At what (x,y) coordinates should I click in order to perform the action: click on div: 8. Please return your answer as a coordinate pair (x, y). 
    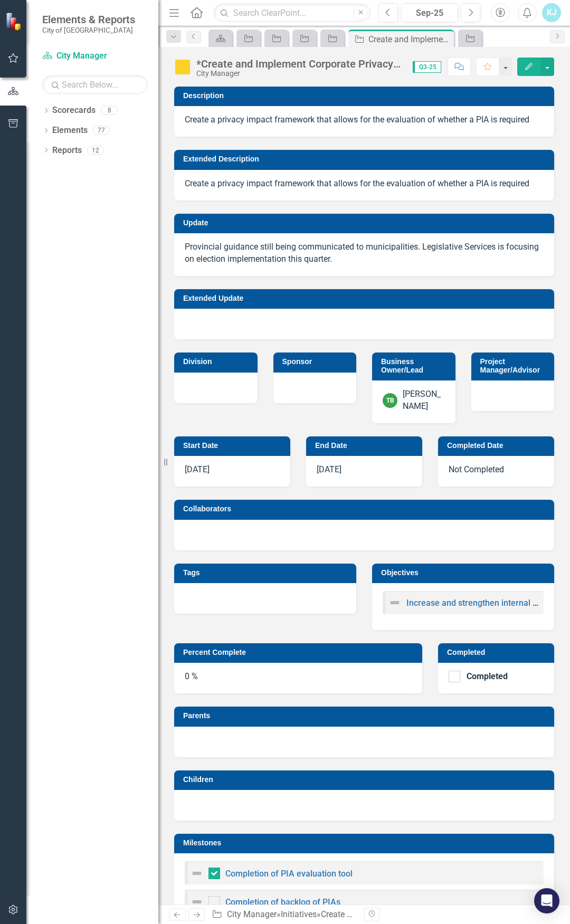
    Looking at the image, I should click on (109, 110).